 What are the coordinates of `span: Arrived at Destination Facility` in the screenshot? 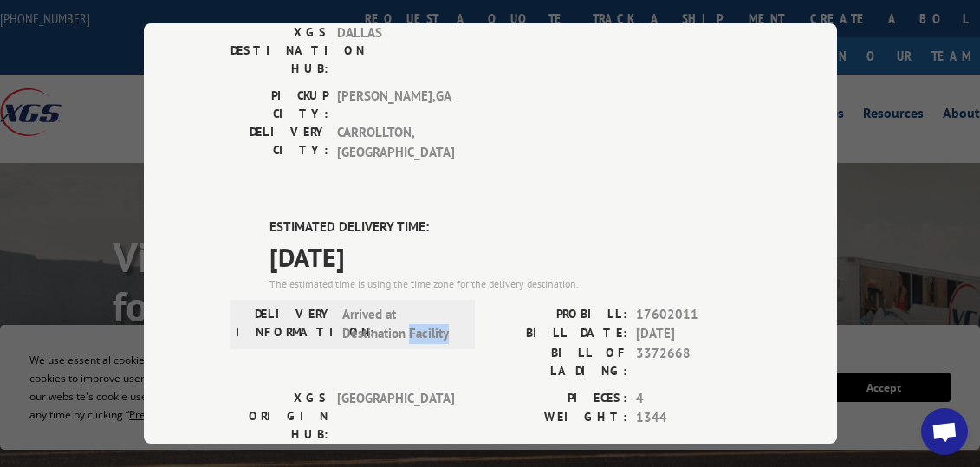 It's located at (400, 324).